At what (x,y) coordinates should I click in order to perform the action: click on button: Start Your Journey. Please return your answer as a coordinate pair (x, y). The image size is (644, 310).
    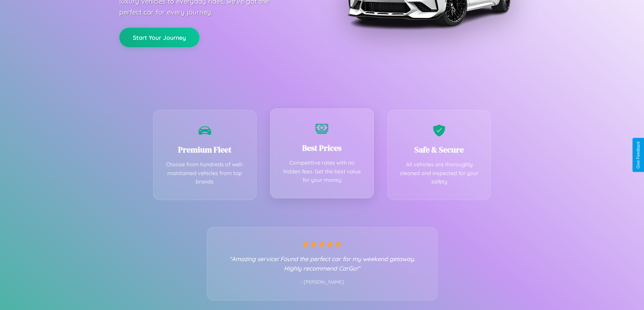
    Looking at the image, I should click on (159, 37).